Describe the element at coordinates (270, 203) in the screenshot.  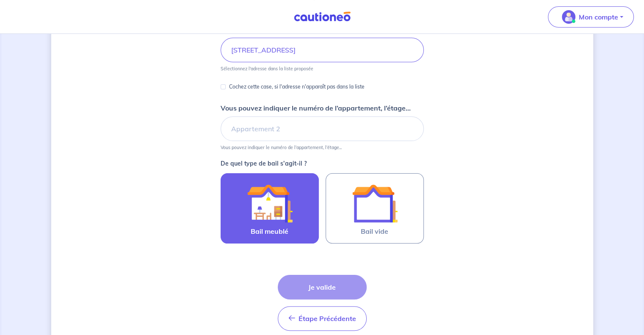
I see `img: illu_furnished_lease.svg` at that location.